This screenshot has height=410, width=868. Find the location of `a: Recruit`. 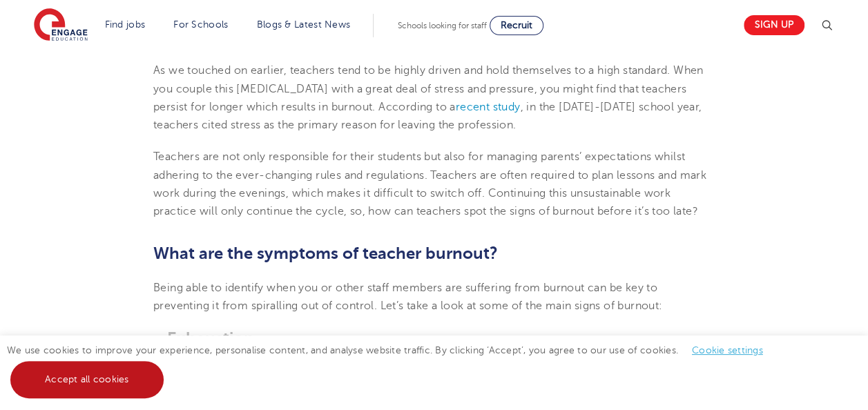

a: Recruit is located at coordinates (517, 25).